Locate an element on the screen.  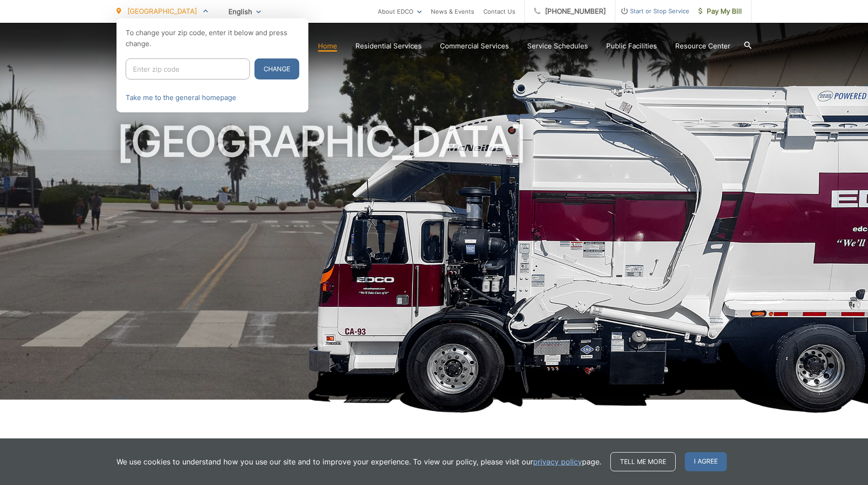
input: Enter zip code is located at coordinates (188, 69).